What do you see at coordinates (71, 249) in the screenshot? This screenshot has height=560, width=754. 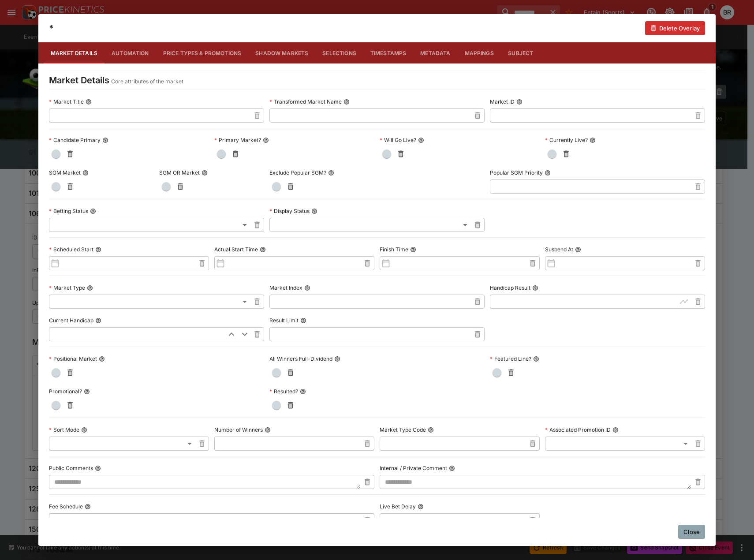 I see `p: Scheduled Start` at bounding box center [71, 249].